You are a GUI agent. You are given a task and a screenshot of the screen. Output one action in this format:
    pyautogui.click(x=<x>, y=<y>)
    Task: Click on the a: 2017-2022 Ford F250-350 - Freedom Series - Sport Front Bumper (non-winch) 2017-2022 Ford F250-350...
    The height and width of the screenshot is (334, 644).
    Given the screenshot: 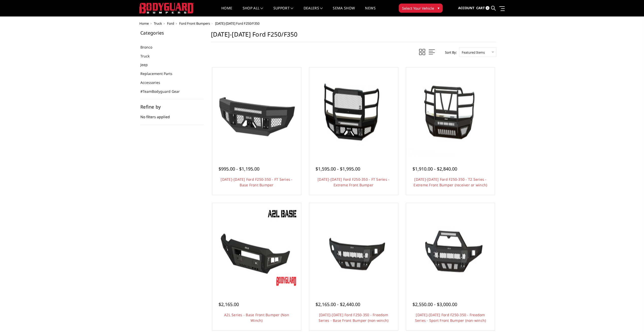 What is the action you would take?
    pyautogui.click(x=450, y=248)
    